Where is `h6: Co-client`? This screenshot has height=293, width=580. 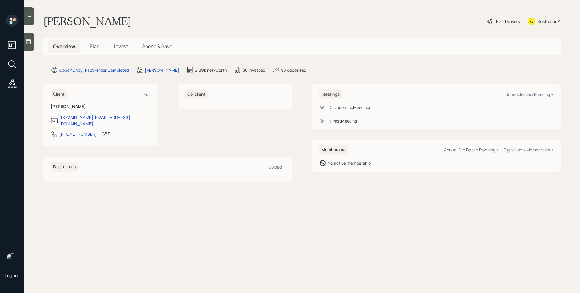
h6: Co-client is located at coordinates (197, 94).